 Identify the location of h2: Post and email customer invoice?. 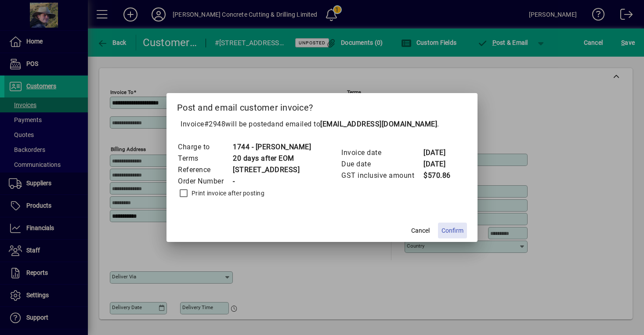
(322, 106).